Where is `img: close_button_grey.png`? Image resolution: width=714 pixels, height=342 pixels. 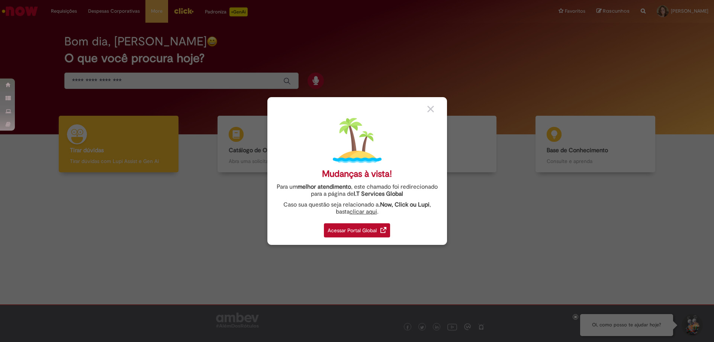 img: close_button_grey.png is located at coordinates (431, 109).